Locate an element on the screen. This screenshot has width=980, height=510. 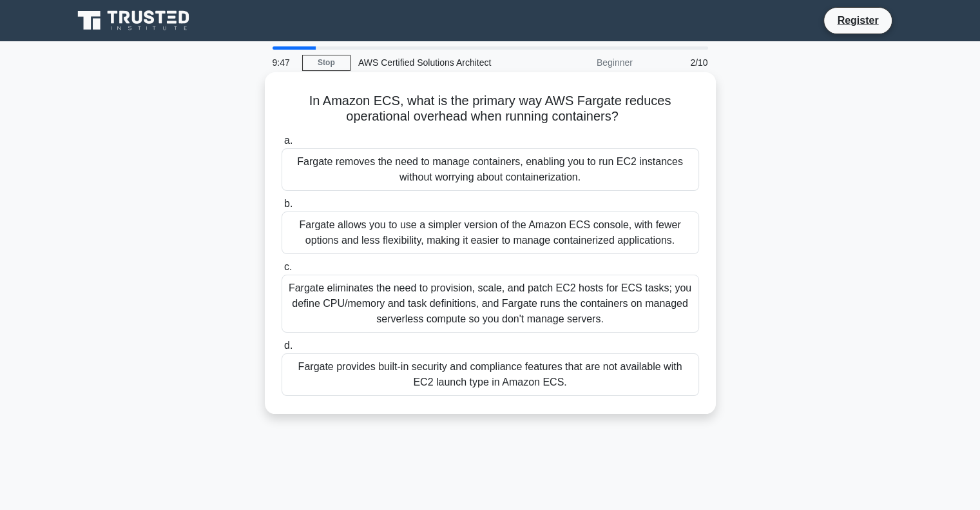
span: a. is located at coordinates (288, 139).